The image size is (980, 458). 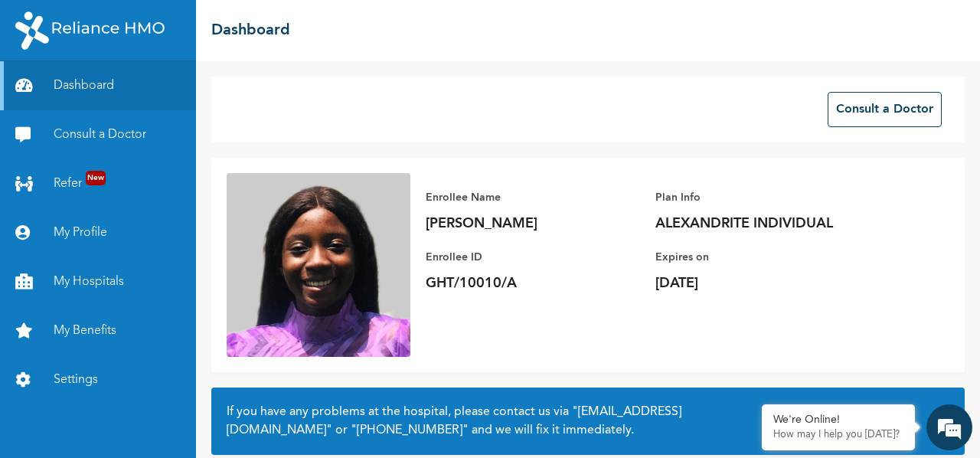 I want to click on p: Enrollee ID, so click(x=533, y=257).